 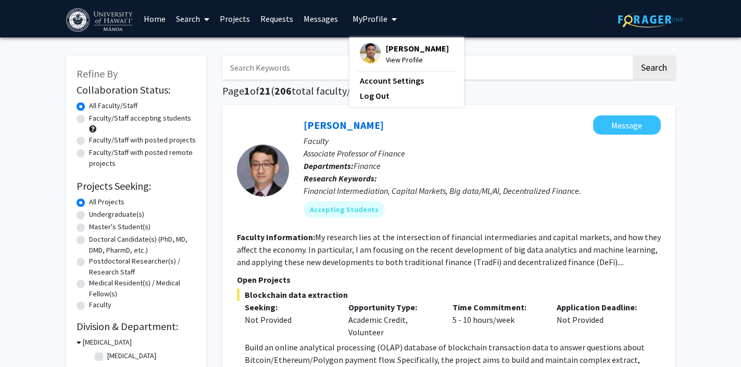 I want to click on input: Search Keywords, so click(x=426, y=68).